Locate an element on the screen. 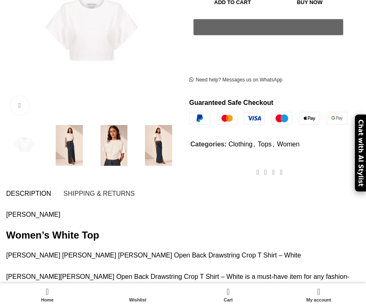 The height and width of the screenshot is (306, 366). a: Tops is located at coordinates (264, 144).